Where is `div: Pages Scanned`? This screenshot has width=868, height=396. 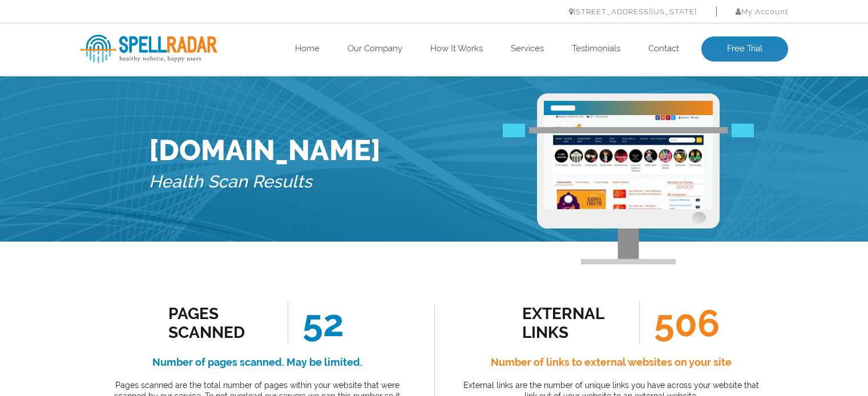 div: Pages Scanned is located at coordinates (220, 323).